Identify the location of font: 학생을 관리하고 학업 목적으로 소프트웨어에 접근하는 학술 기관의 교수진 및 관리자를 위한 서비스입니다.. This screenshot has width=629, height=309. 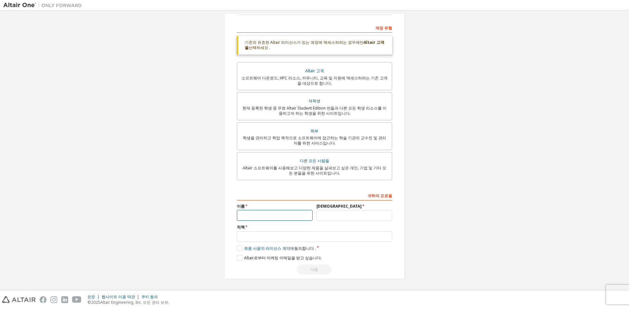
(314, 140).